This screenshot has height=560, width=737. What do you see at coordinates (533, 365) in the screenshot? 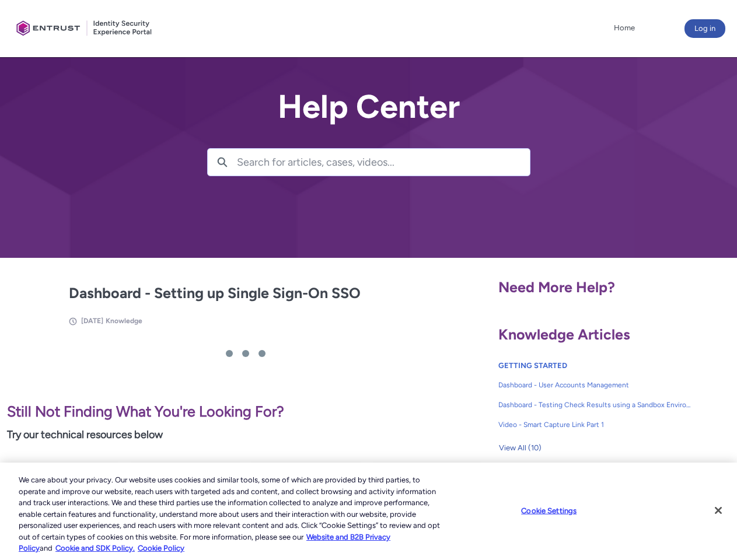
I see `a: GETTING STARTED` at bounding box center [533, 365].